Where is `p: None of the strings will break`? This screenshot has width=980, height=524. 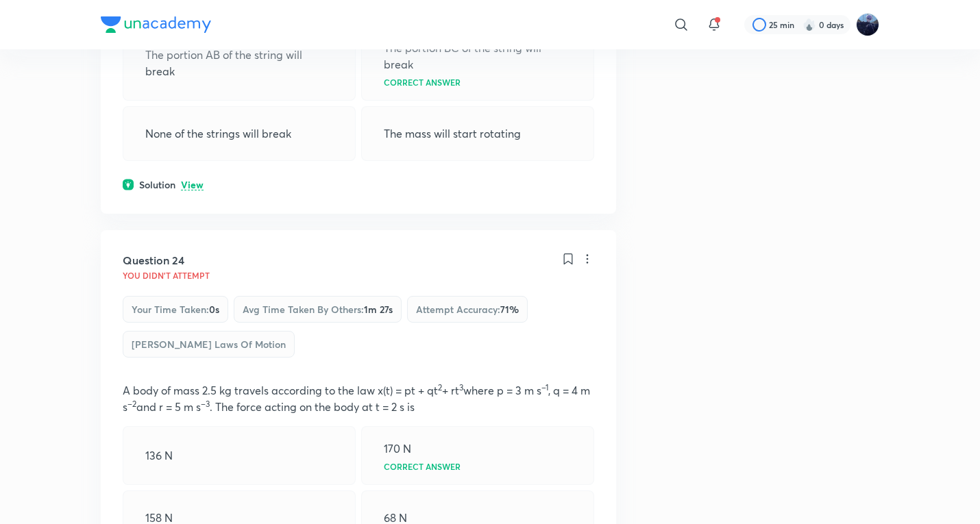
p: None of the strings will break is located at coordinates (218, 133).